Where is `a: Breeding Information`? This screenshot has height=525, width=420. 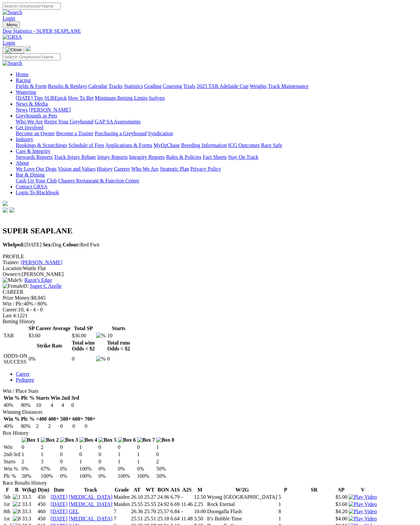
a: Breeding Information is located at coordinates (204, 145).